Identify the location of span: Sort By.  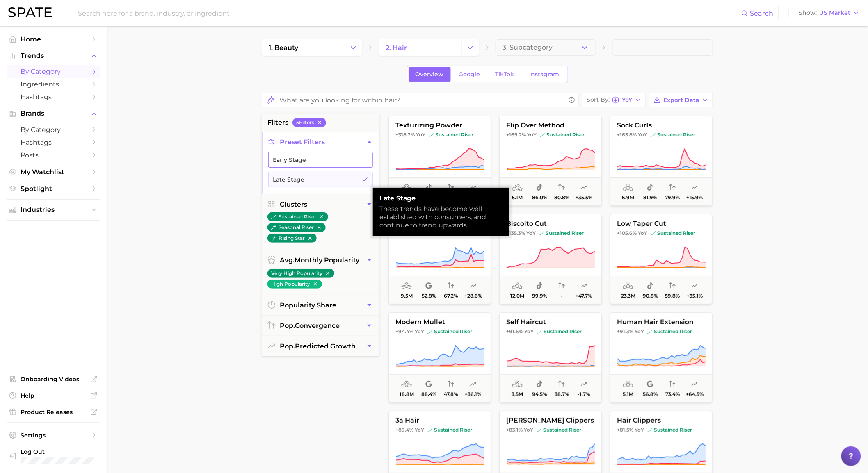
(598, 99).